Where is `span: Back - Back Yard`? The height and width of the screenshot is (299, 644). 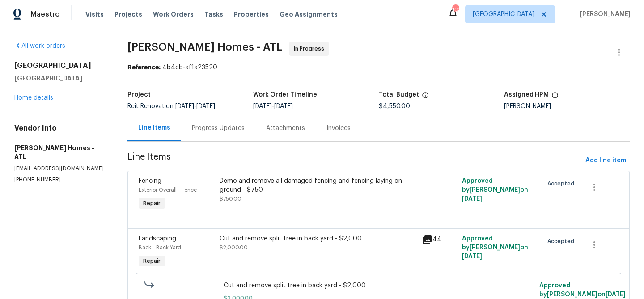
span: Back - Back Yard is located at coordinates (160, 248).